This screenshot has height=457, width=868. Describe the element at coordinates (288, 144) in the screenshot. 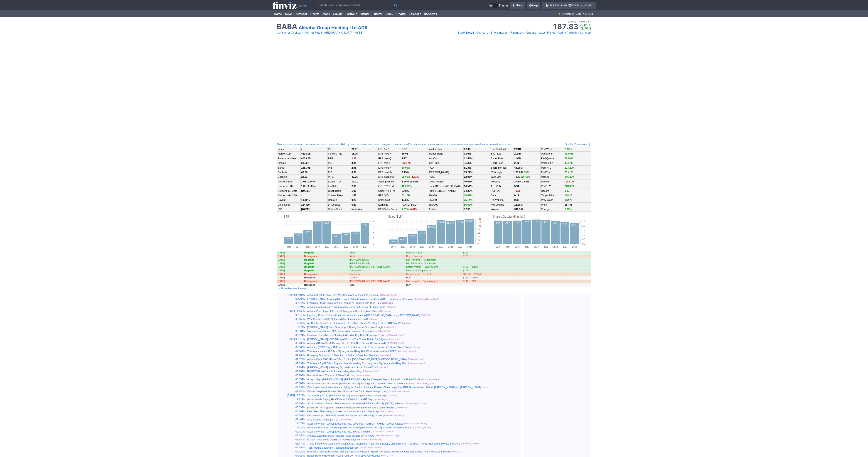

I see `a: AMZN` at that location.